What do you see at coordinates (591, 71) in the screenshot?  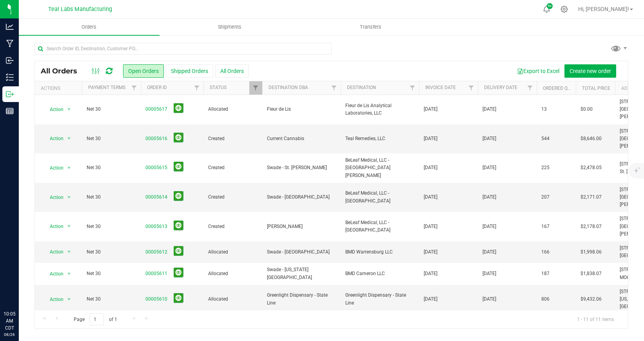 I see `span: Create new order` at bounding box center [591, 71].